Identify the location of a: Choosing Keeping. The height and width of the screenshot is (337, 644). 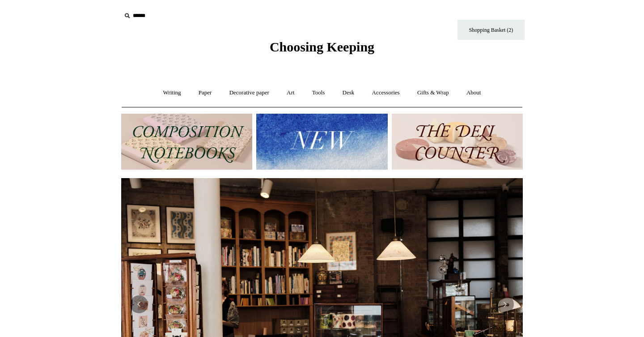
(322, 50).